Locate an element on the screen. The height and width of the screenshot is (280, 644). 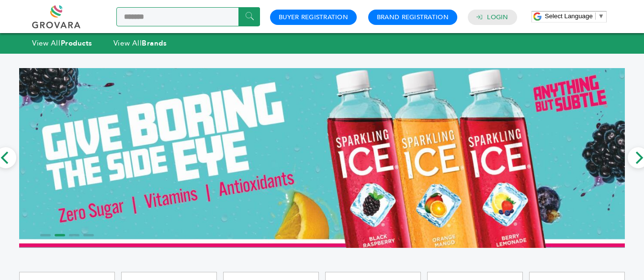
strong: Products is located at coordinates (77, 43).